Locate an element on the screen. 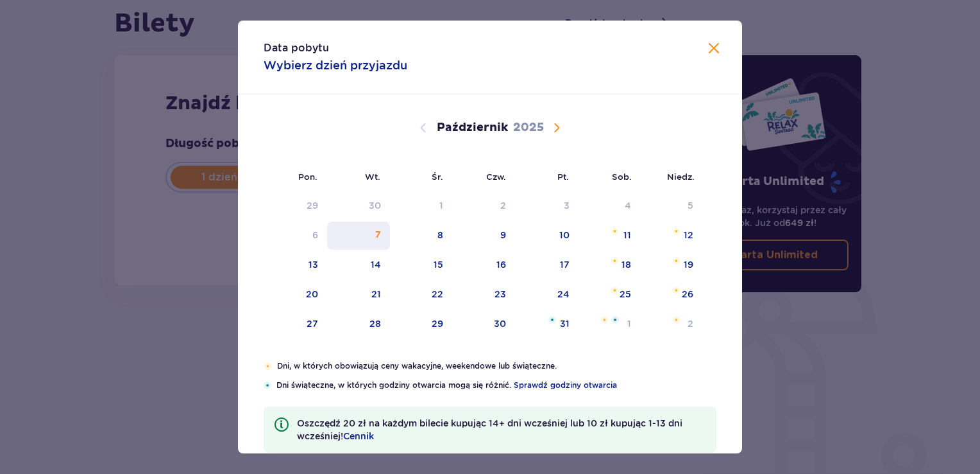 The height and width of the screenshot is (474, 980). div: 16 is located at coordinates (501, 264).